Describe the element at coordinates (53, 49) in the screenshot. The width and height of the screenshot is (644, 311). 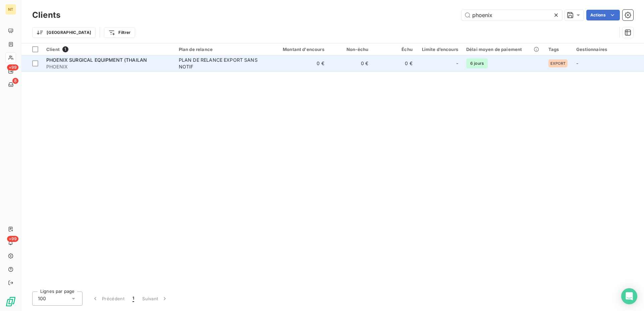
I see `span: Client` at that location.